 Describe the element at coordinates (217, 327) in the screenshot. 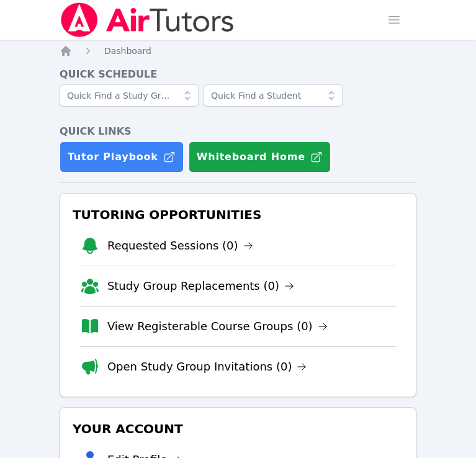

I see `a: View Registerable Course Groups (0)` at that location.